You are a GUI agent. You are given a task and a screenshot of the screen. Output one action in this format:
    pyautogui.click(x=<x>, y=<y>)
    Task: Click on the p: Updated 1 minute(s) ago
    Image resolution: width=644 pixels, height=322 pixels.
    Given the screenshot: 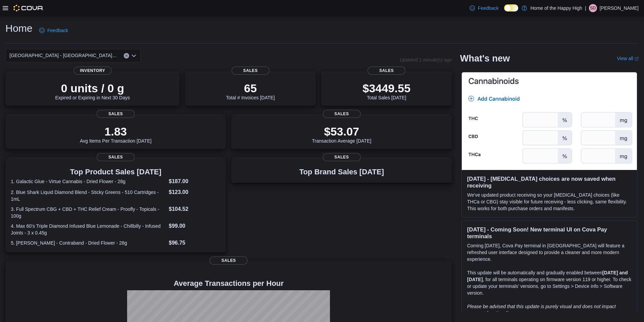 What is the action you would take?
    pyautogui.click(x=426, y=60)
    